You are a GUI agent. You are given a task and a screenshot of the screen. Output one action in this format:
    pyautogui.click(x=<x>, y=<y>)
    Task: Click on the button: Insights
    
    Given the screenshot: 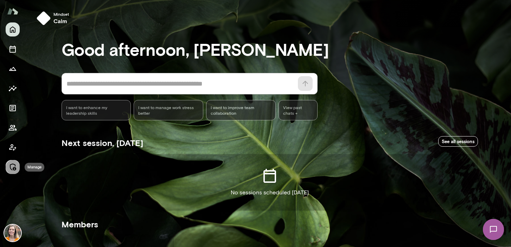 What is the action you would take?
    pyautogui.click(x=13, y=89)
    